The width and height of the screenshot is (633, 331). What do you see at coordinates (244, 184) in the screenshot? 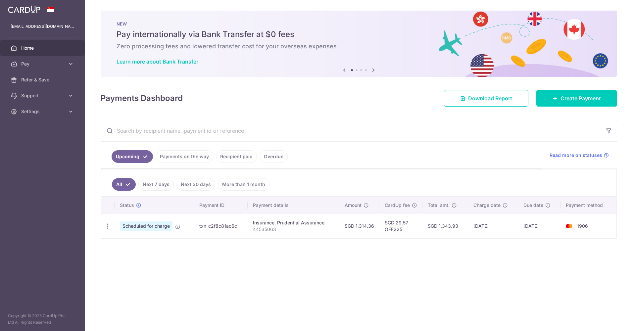
I see `a: More than 1 month` at bounding box center [244, 184].